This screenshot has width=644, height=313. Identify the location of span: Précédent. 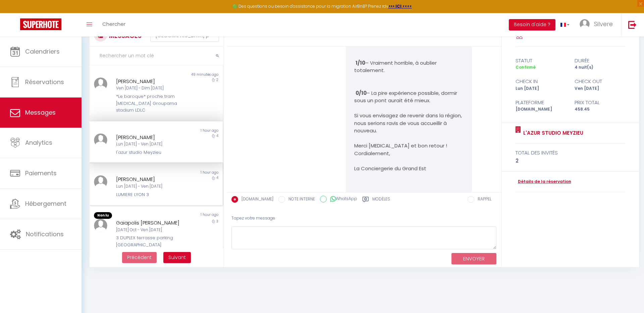
(139, 257).